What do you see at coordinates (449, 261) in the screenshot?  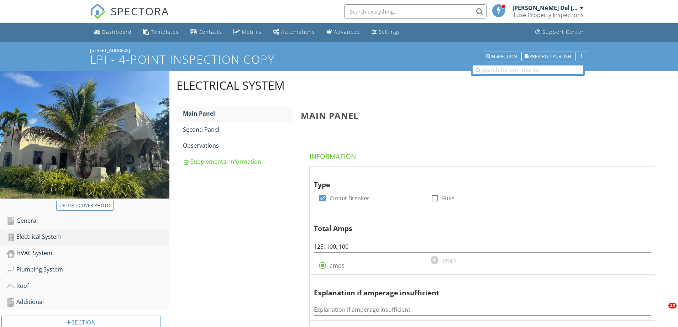 I see `div: OTHER` at bounding box center [449, 261].